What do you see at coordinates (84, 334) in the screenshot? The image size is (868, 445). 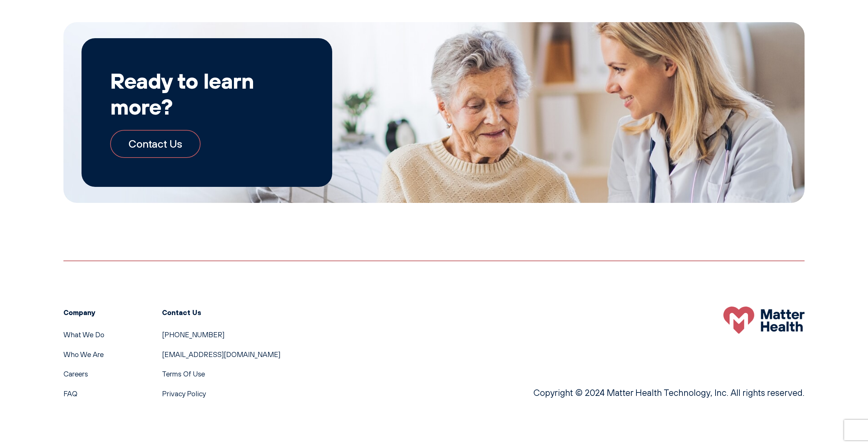 I see `a: What We Do` at bounding box center [84, 334].